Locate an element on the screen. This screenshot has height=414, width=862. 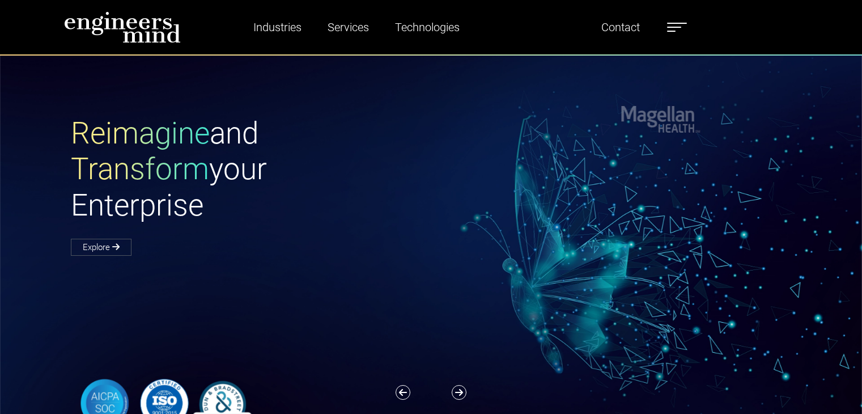
a: Technologies is located at coordinates (427, 27).